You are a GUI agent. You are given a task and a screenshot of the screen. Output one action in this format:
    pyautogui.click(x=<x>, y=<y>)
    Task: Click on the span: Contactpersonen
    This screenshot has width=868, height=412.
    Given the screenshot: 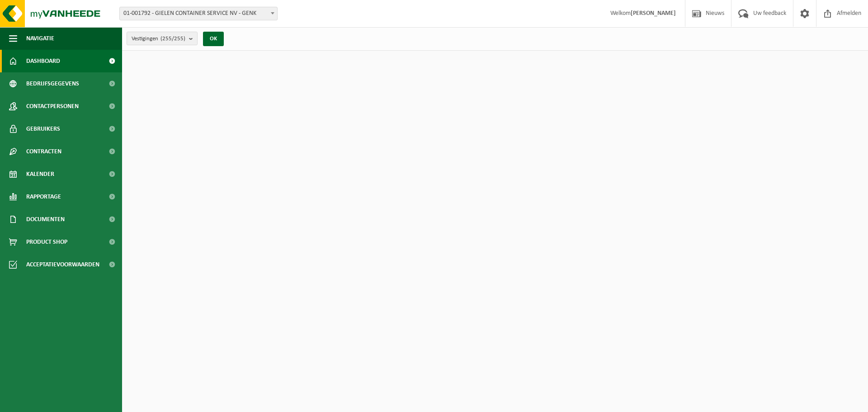 What is the action you would take?
    pyautogui.click(x=52, y=106)
    